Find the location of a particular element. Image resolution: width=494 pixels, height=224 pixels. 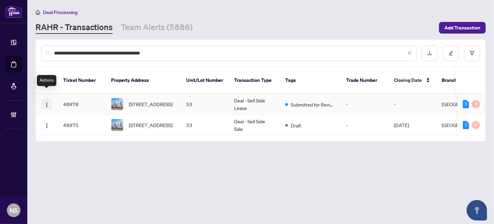

span: Add Transaction is located at coordinates (463, 28).